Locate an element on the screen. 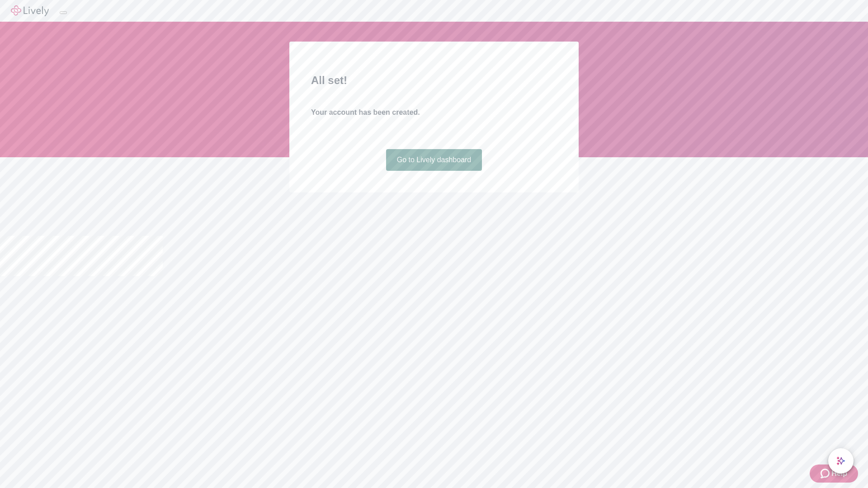  a: Go to Lively dashboard is located at coordinates (434, 160).